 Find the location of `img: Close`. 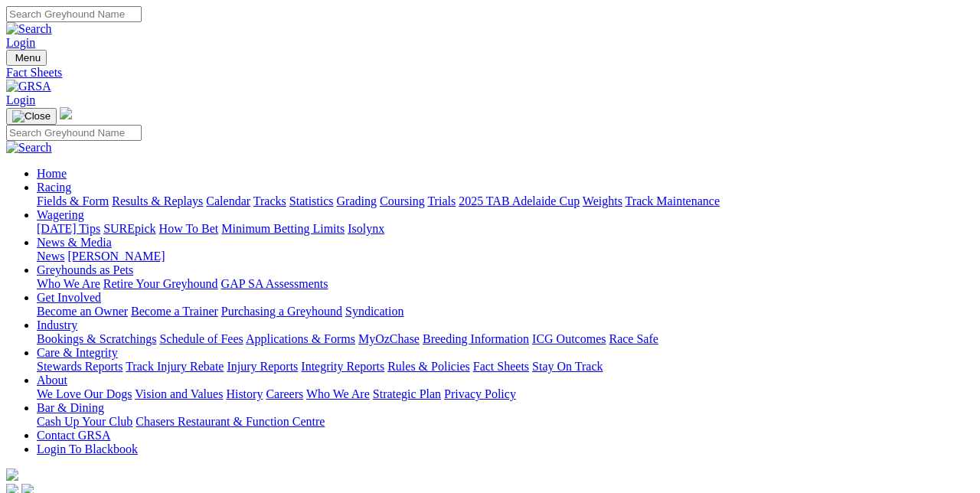

img: Close is located at coordinates (32, 116).